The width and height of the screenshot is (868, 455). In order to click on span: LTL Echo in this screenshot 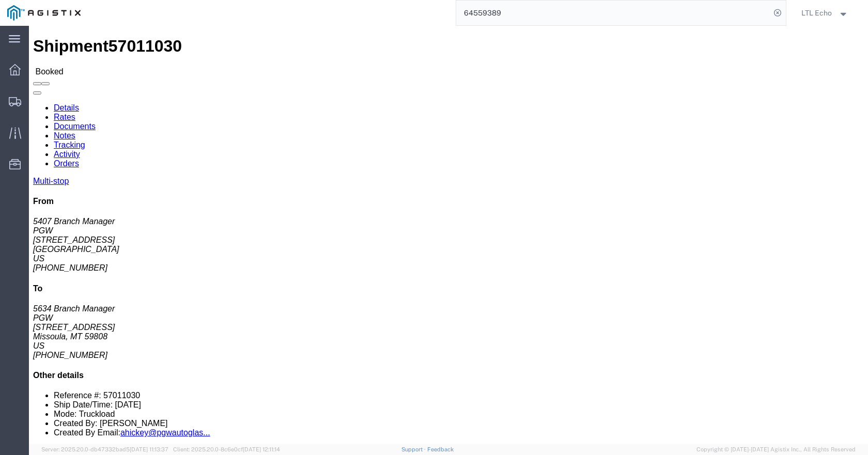, I will do `click(816, 13)`.